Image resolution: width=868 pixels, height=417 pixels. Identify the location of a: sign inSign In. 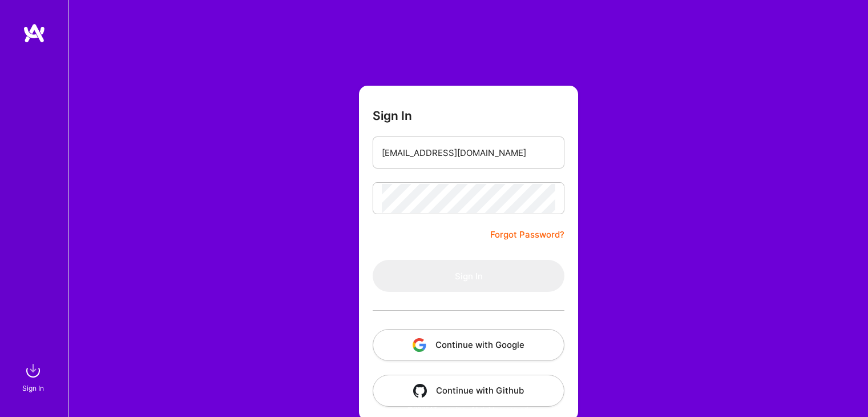
(34, 376).